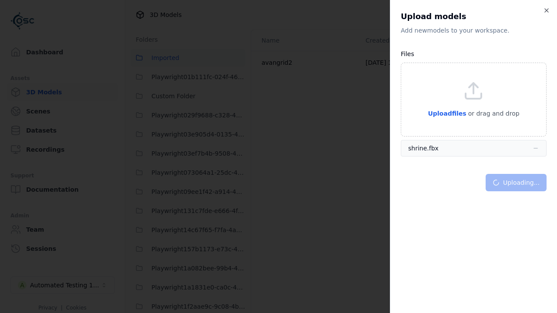 The image size is (557, 313). I want to click on label: Files, so click(407, 54).